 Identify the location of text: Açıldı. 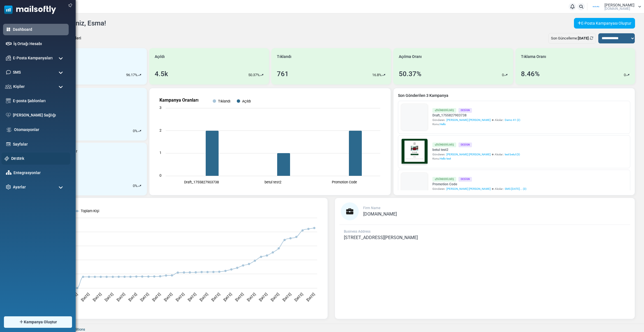
(246, 101).